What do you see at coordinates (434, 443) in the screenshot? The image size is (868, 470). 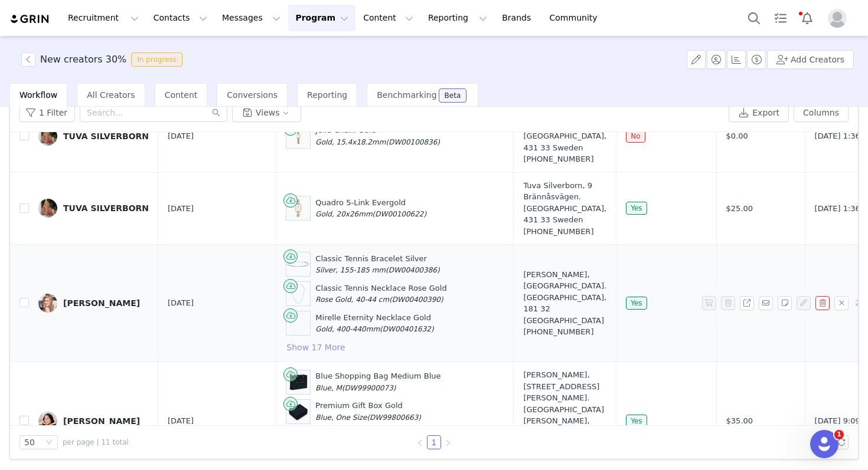 I see `li: 1` at bounding box center [434, 443].